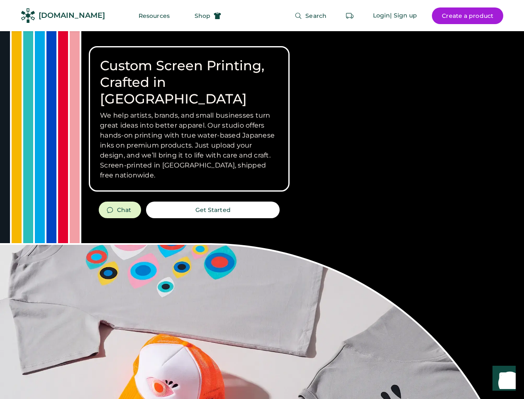 The height and width of the screenshot is (399, 524). Describe the element at coordinates (154, 16) in the screenshot. I see `button: Resources` at that location.